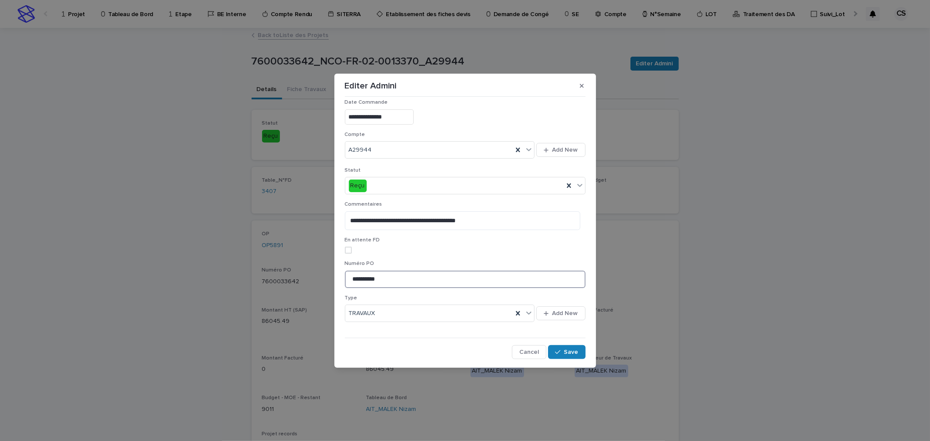 The width and height of the screenshot is (930, 441). What do you see at coordinates (362, 240) in the screenshot?
I see `span: En attente FD` at bounding box center [362, 240].